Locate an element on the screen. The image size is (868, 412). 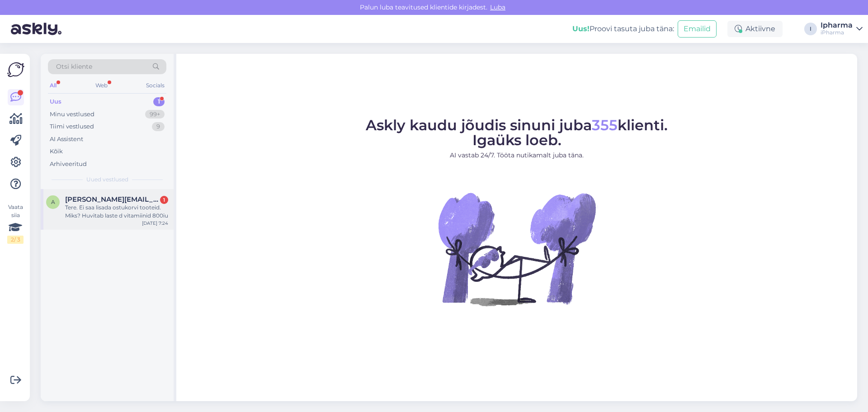
span: Askly kaudu jõudis sinuni juba klienti. Igaüks loeb. is located at coordinates (517, 132).